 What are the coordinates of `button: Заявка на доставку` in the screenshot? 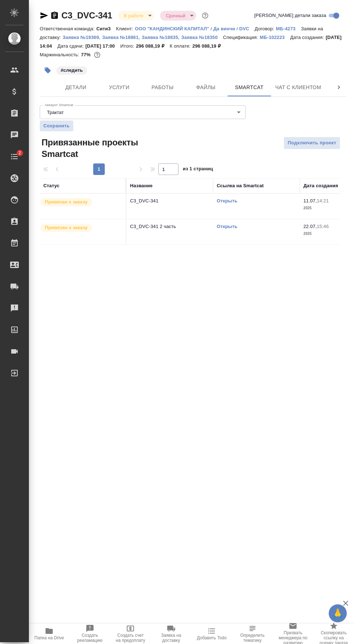 It's located at (171, 634).